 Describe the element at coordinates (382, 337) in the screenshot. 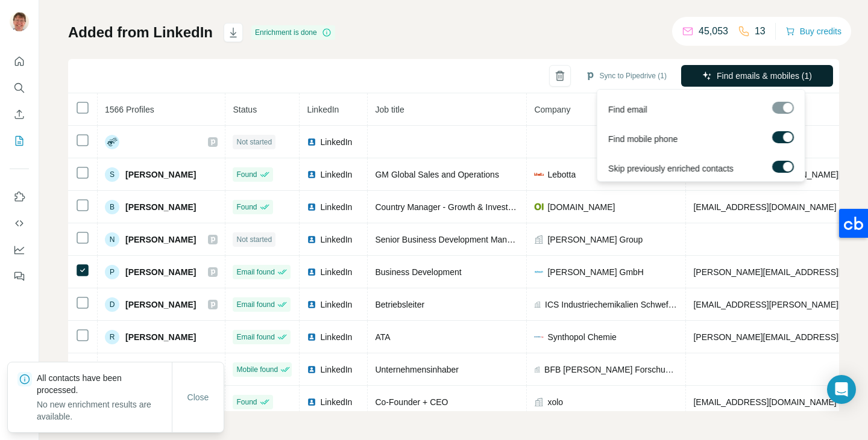

I see `span: ATA` at that location.